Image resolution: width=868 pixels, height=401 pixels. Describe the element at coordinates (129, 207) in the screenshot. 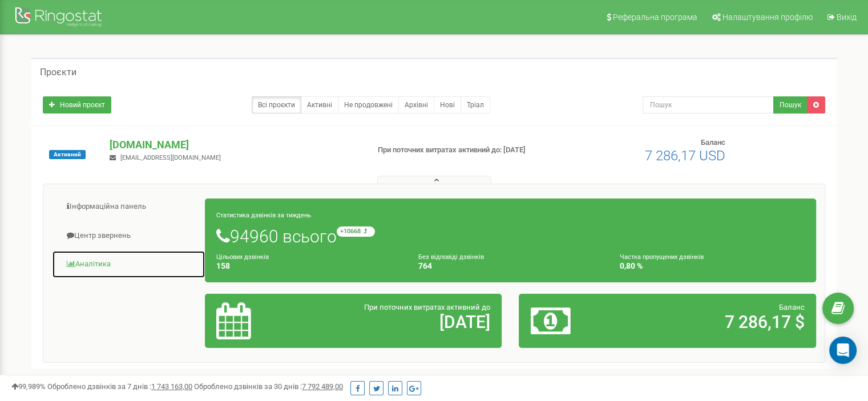

I see `a: Інформаційна панель` at that location.